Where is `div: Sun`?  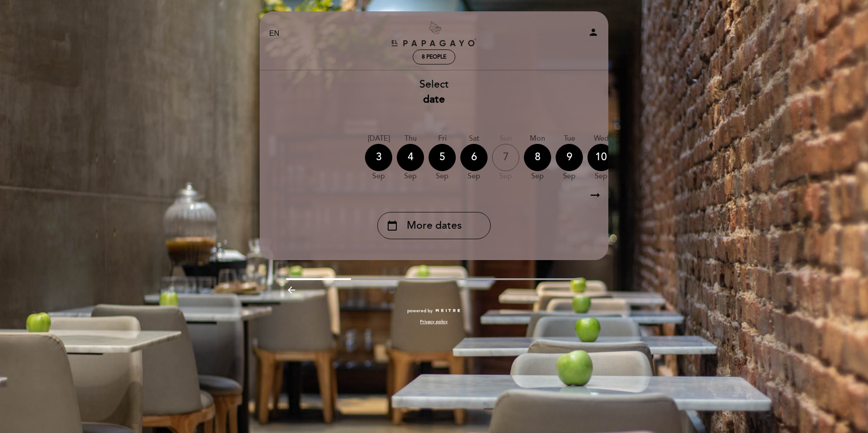 div: Sun is located at coordinates (506, 138).